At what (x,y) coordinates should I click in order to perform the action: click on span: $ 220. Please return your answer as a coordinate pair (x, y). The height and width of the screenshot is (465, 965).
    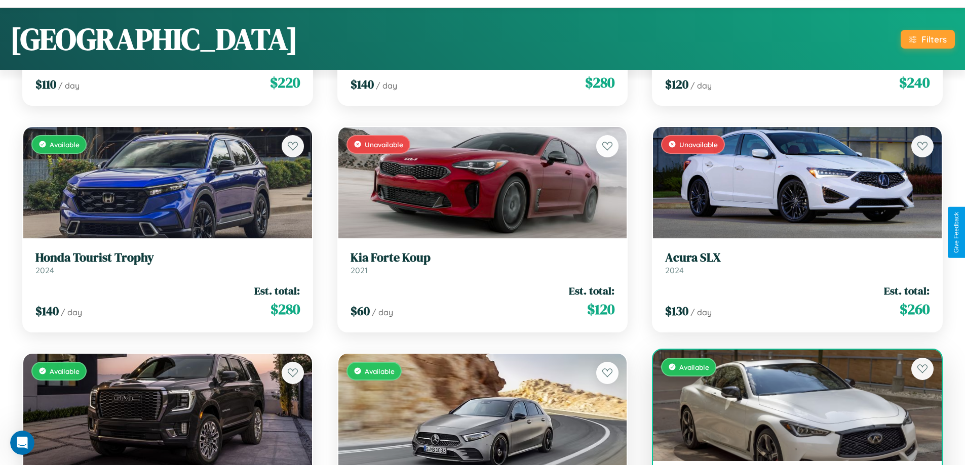
    Looking at the image, I should click on (285, 83).